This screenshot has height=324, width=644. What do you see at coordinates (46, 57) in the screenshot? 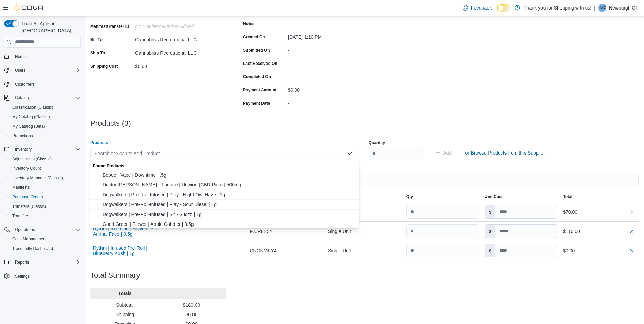
I see `span: Home` at bounding box center [46, 57].